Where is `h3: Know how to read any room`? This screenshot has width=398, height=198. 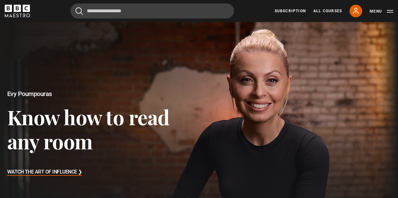
h3: Know how to read any room is located at coordinates (103, 129).